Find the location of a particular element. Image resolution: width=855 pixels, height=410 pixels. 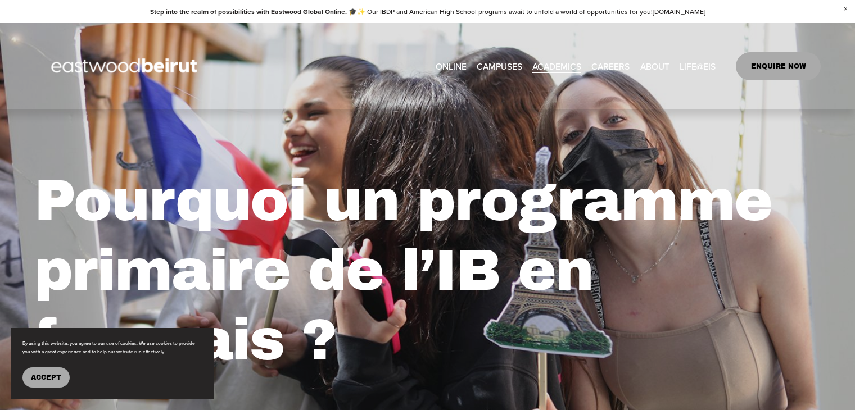

span: CAMPUSES is located at coordinates (499, 66).